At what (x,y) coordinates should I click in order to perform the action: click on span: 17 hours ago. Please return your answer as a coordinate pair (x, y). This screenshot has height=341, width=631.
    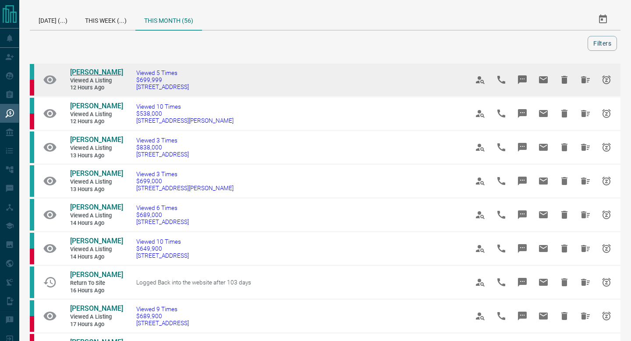
    Looking at the image, I should click on (96, 324).